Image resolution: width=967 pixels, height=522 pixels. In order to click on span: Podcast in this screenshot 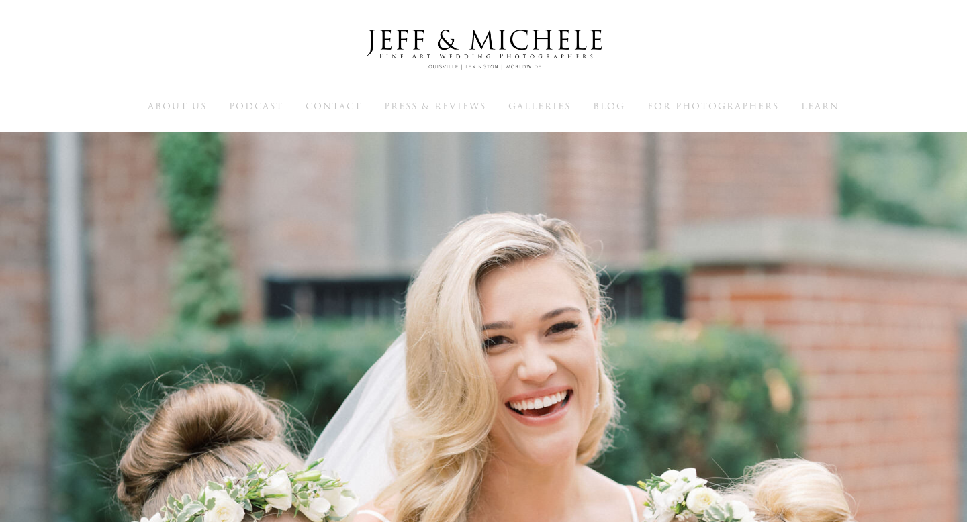, I will do `click(256, 106)`.